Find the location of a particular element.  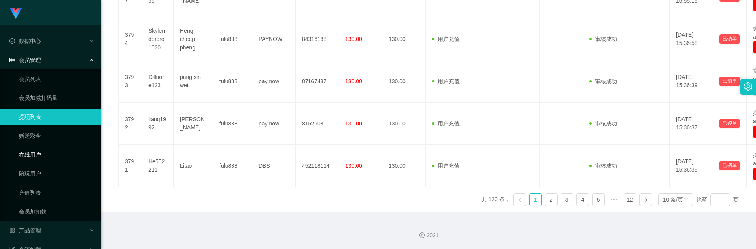

a: 会员加扣款 is located at coordinates (57, 211).